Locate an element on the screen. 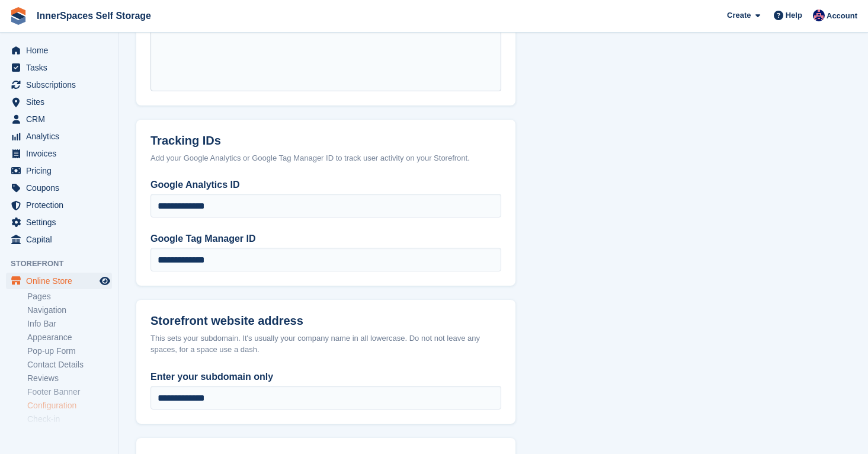 The width and height of the screenshot is (868, 454). img: stora-icon-8386f47178a22dfd0bd8f6a31ec36ba5ce8667c1dd55bd0f319d3a0aa187defe.svg is located at coordinates (18, 16).